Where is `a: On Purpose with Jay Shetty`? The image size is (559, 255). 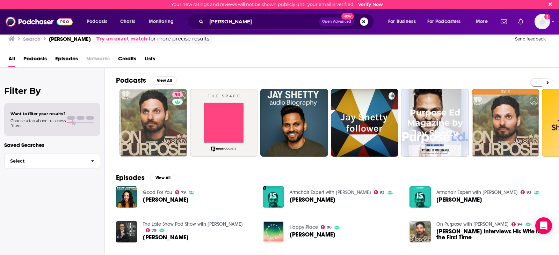
a: On Purpose with Jay Shetty is located at coordinates (472, 224).